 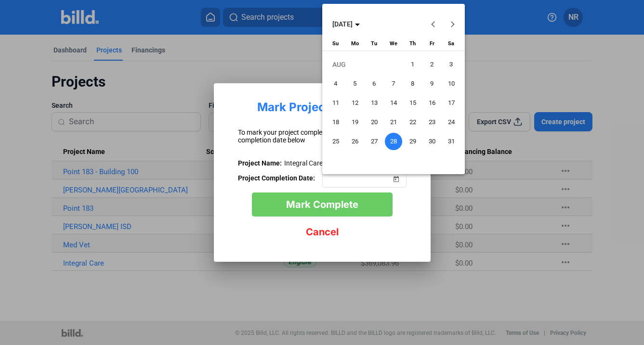 What do you see at coordinates (451, 103) in the screenshot?
I see `span: 17` at bounding box center [451, 103].